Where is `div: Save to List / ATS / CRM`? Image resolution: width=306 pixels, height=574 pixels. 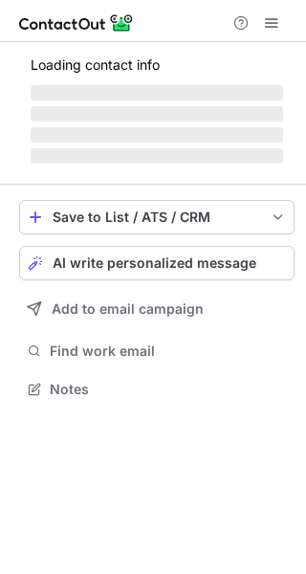
div: Save to List / ATS / CRM is located at coordinates (157, 217).